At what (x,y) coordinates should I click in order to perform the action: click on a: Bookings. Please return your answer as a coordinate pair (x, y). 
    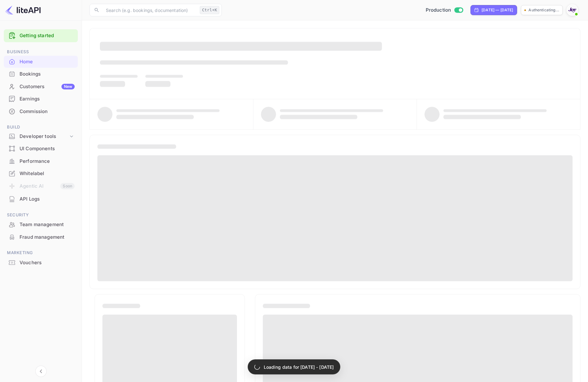
    Looking at the image, I should click on (41, 74).